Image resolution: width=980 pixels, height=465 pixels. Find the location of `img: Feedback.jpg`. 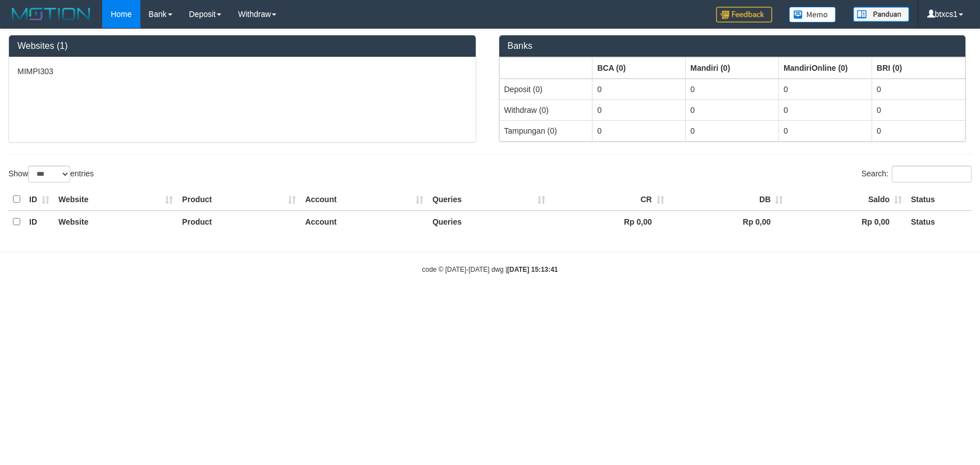

img: Feedback.jpg is located at coordinates (744, 15).